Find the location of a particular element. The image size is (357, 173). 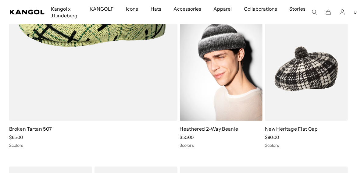

a: Account is located at coordinates (342, 12).